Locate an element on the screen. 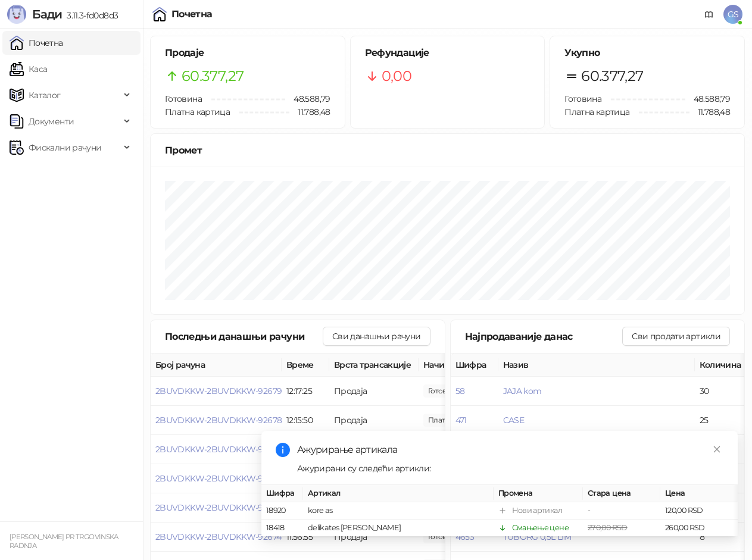  th: Врста трансакције is located at coordinates (374, 365).